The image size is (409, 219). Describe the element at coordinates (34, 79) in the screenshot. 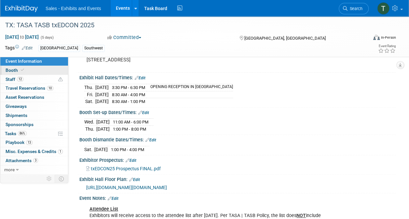

I see `a: Staff12` at that location.